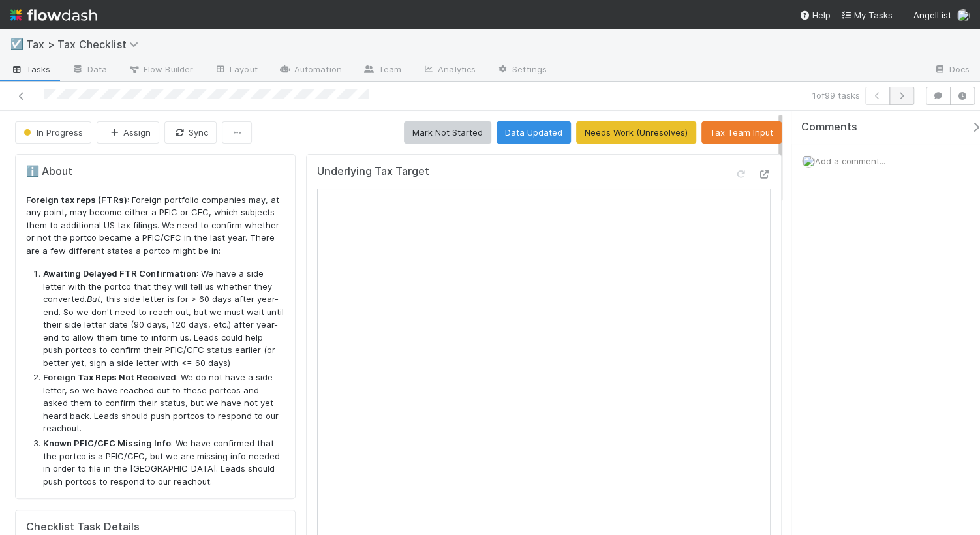 Image resolution: width=980 pixels, height=535 pixels. Describe the element at coordinates (107, 443) in the screenshot. I see `strong: Known PFIC/CFC Missing Info` at that location.